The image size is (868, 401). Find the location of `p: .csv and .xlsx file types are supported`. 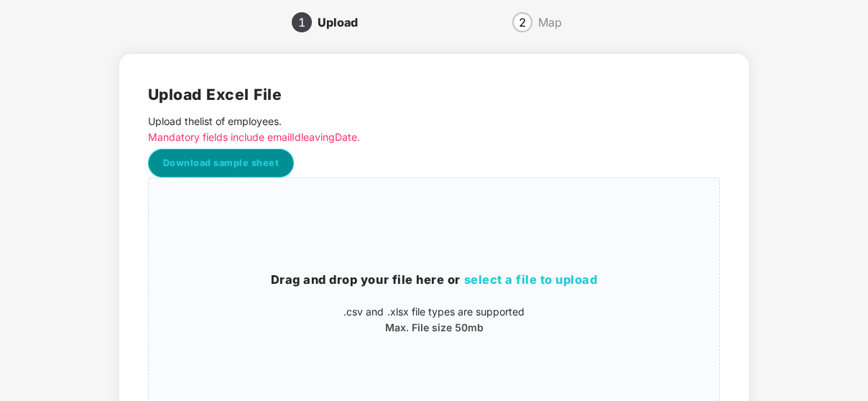

p: .csv and .xlsx file types are supported is located at coordinates (434, 312).